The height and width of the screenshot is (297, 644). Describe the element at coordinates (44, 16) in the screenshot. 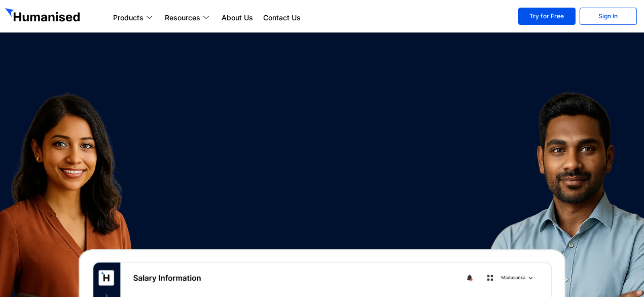

I see `img: GetHumanised Logo` at that location.